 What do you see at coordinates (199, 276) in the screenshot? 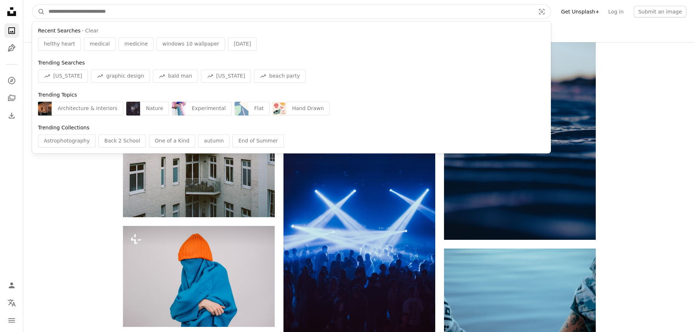
I see `a: Person wrapped in blue blanket wearing orange hat` at bounding box center [199, 276].